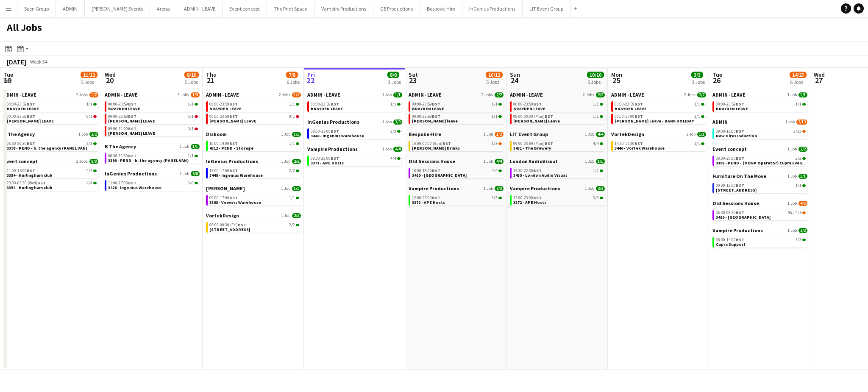  What do you see at coordinates (148, 160) in the screenshot?
I see `span: 3398 - PEND - b. the agency (PANEL VAN)` at bounding box center [148, 160].